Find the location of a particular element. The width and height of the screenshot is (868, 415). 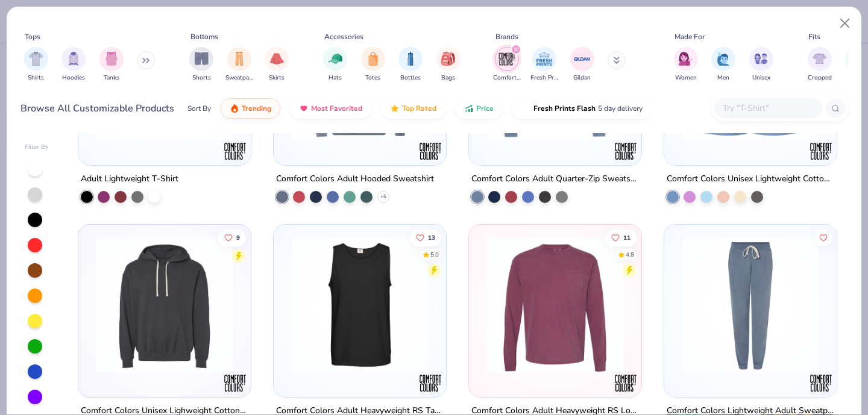

div: filter for Hoodies is located at coordinates (74, 65).